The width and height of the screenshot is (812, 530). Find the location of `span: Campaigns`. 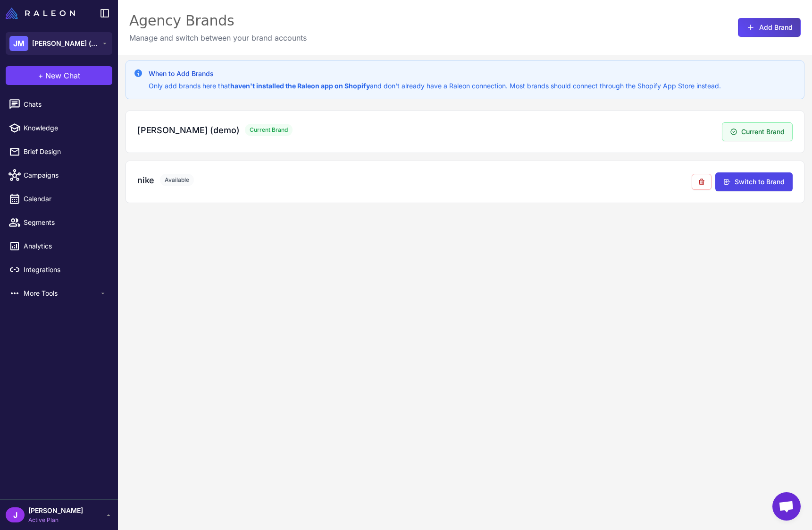

span: Campaigns is located at coordinates (65, 175).